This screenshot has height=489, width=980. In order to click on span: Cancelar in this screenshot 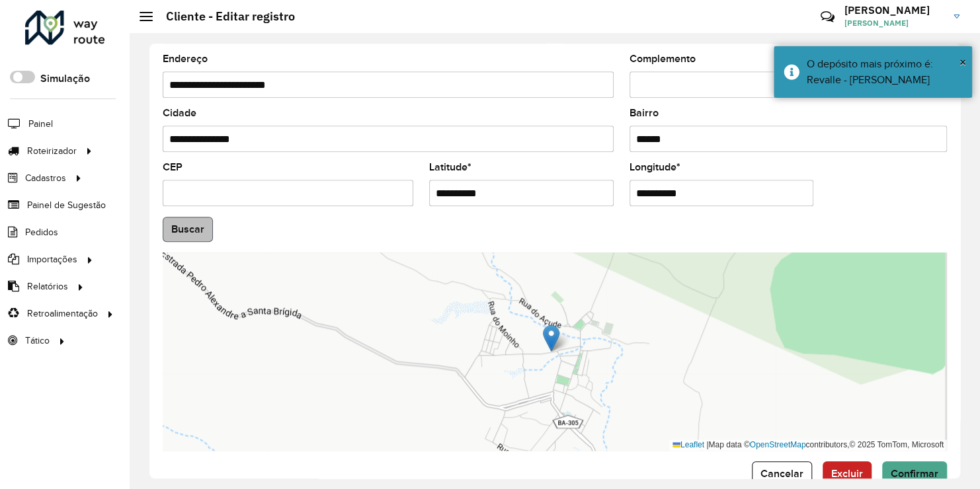, I will do `click(781, 473)`.